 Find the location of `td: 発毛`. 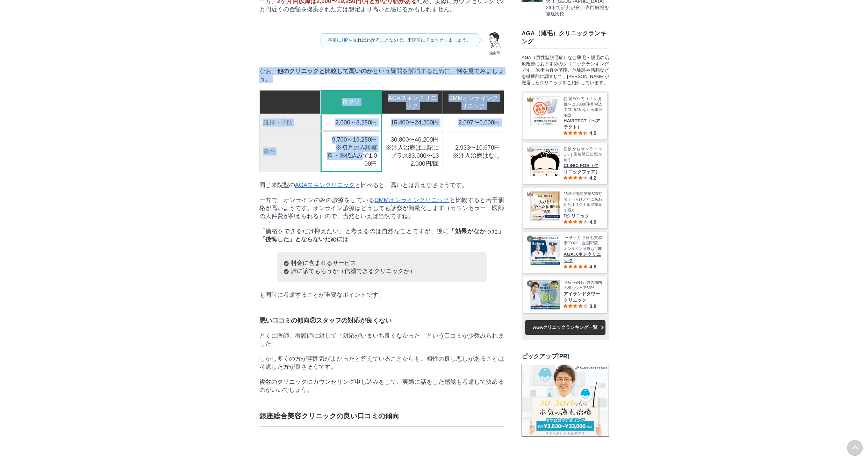

td: 発毛 is located at coordinates (289, 152).